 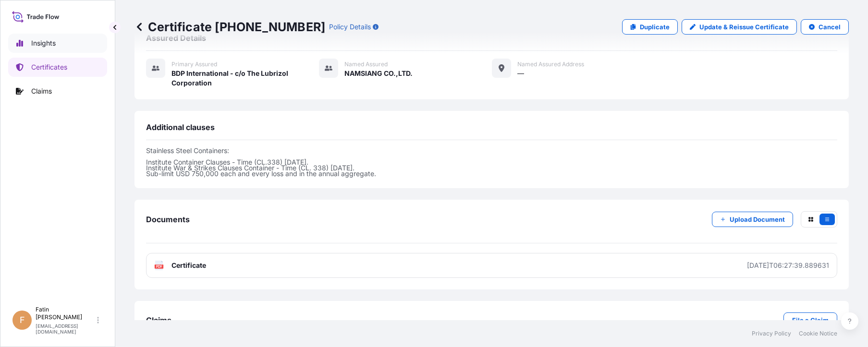 What do you see at coordinates (366, 64) in the screenshot?
I see `span: Named Assured` at bounding box center [366, 64].